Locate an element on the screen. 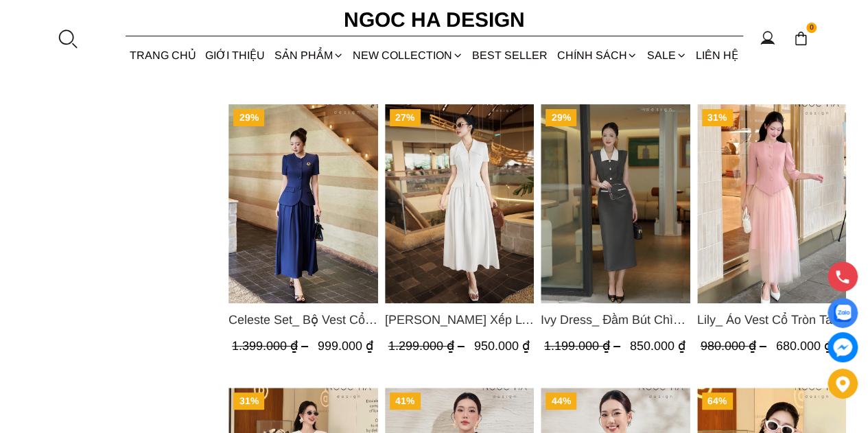  a: NEW COLLECTION is located at coordinates (408, 55).